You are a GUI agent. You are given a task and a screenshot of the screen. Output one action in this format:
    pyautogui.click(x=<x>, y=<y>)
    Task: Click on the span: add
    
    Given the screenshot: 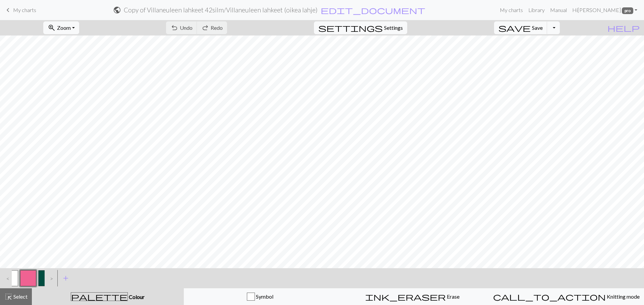 What is the action you would take?
    pyautogui.click(x=65, y=278)
    